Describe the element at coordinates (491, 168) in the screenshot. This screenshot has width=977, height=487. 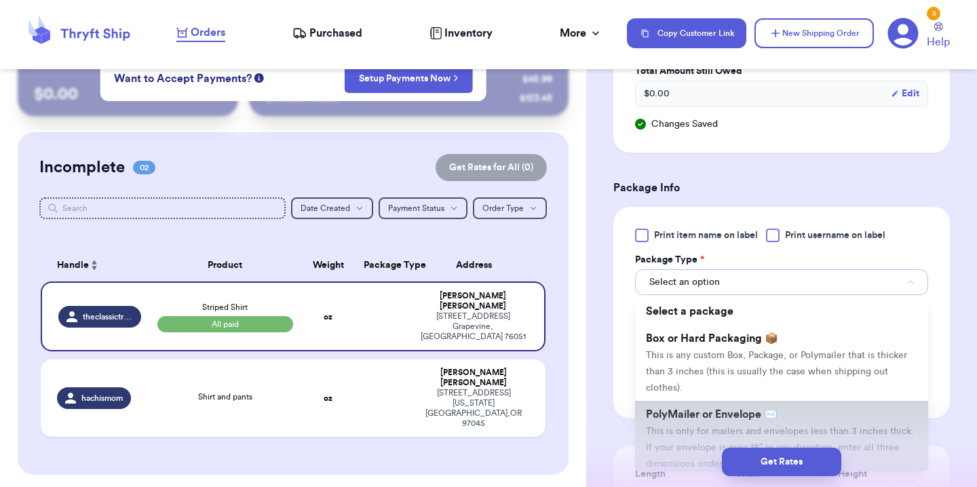
I see `button: Get Rates for All (0)` at that location.